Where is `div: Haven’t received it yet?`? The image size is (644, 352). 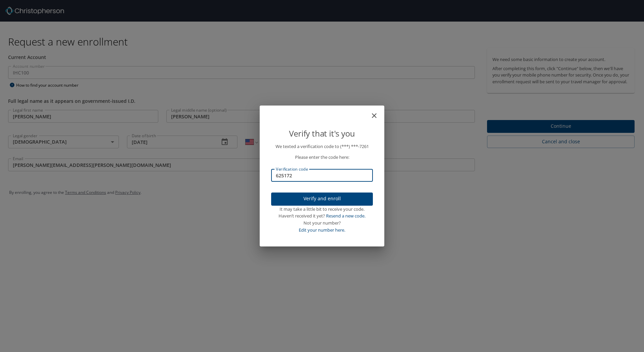 div: Haven’t received it yet? is located at coordinates (322, 216).